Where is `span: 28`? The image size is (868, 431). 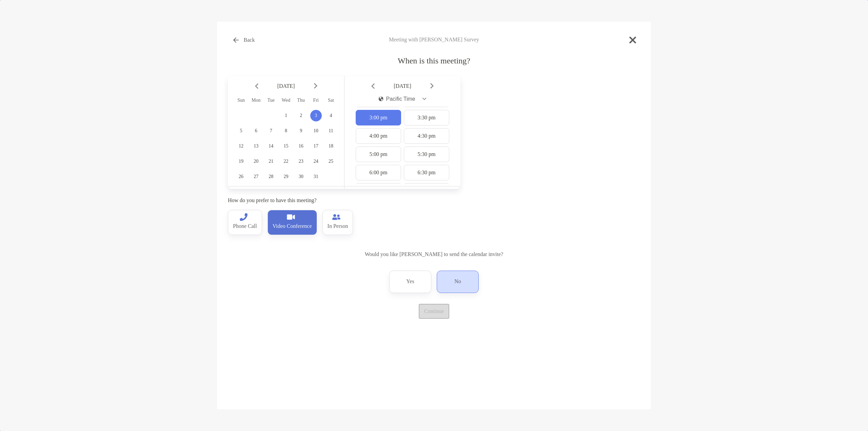 span: 28 is located at coordinates (271, 177).